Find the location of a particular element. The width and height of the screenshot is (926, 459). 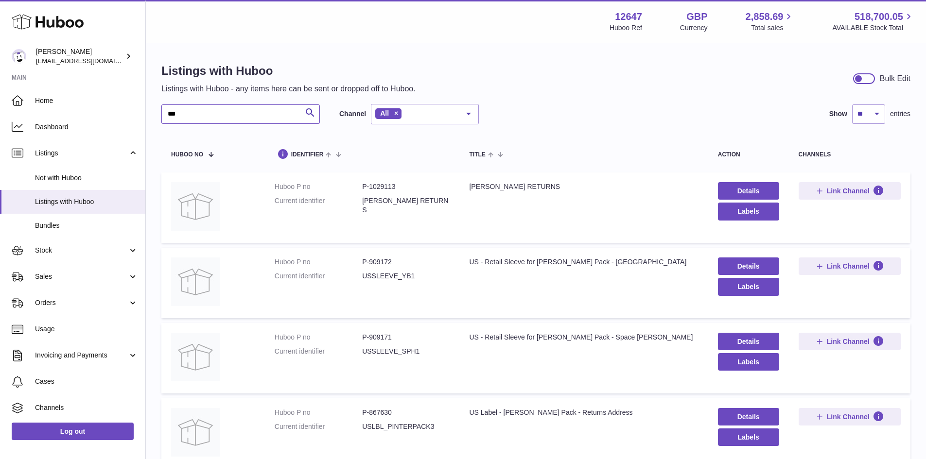

dd: P-1029113 is located at coordinates (406, 187).